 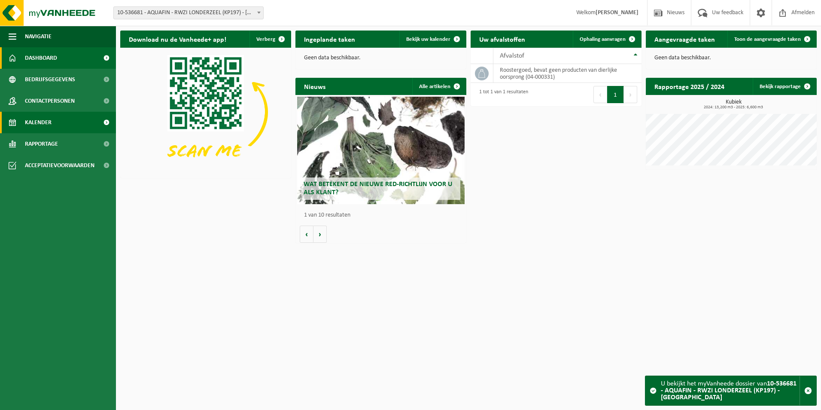 I want to click on span: Verberg, so click(x=266, y=39).